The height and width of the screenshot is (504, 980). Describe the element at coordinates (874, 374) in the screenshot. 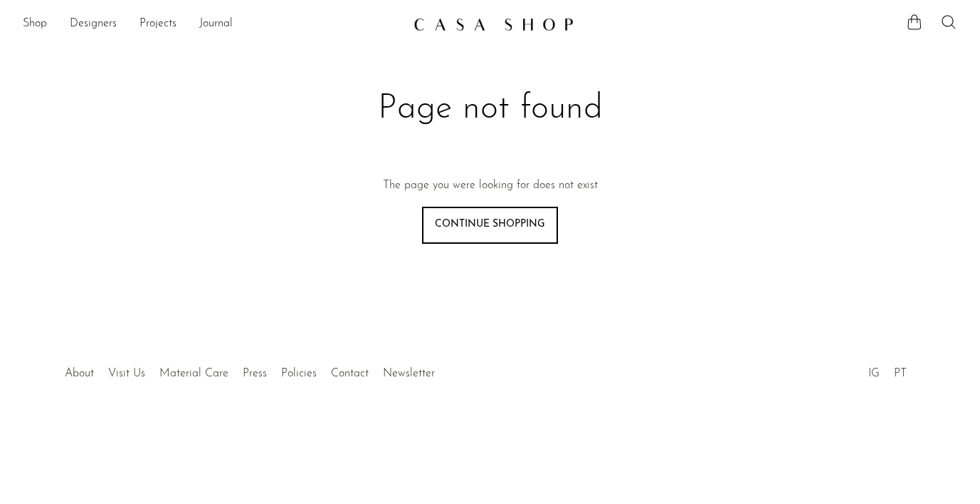

I see `a: IG` at that location.